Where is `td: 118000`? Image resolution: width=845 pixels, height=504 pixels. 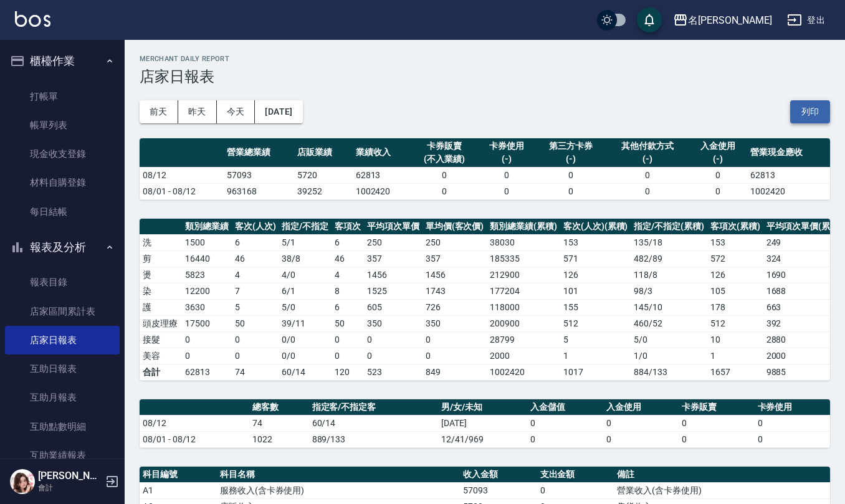
td: 118000 is located at coordinates (523, 307).